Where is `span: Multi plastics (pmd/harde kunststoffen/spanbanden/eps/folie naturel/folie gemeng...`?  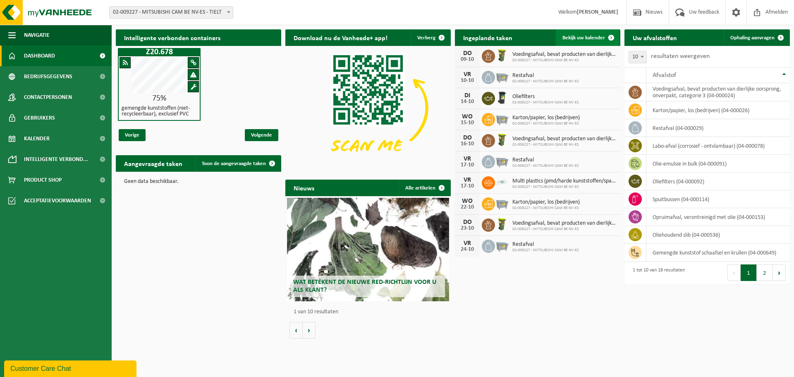 span: Multi plastics (pmd/harde kunststoffen/spanbanden/eps/folie naturel/folie gemeng... is located at coordinates (564, 181).